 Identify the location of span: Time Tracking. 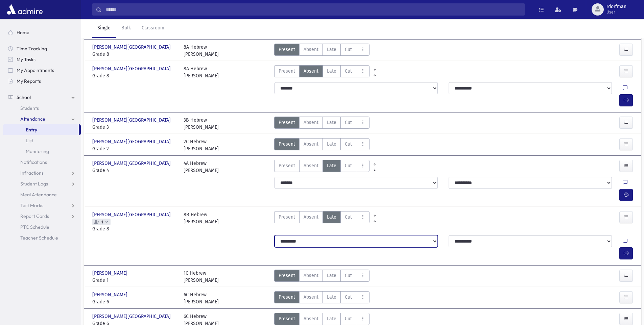
(32, 49).